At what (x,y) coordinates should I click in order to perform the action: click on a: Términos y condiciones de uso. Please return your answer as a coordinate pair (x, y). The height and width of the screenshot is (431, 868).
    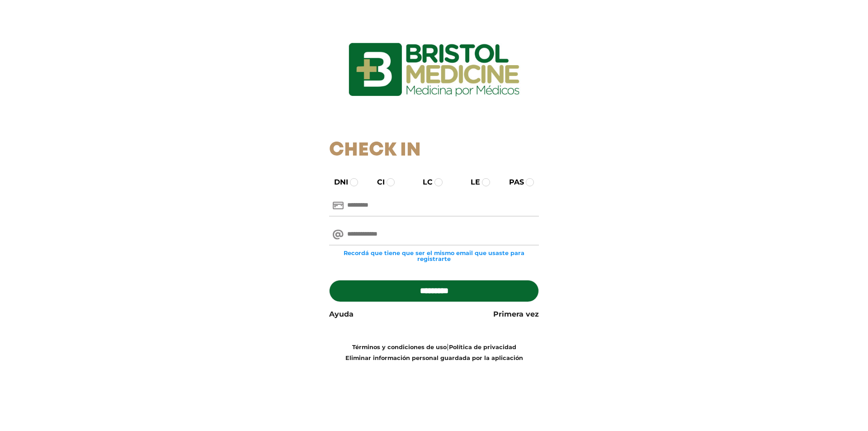
    Looking at the image, I should click on (399, 347).